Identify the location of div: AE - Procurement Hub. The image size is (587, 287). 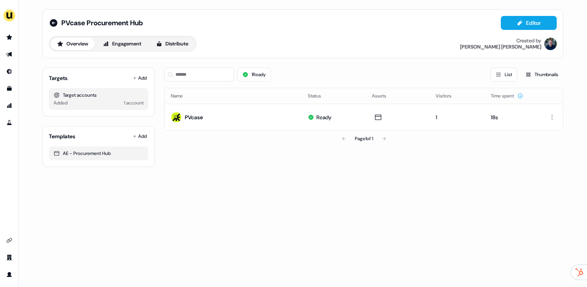
(99, 153).